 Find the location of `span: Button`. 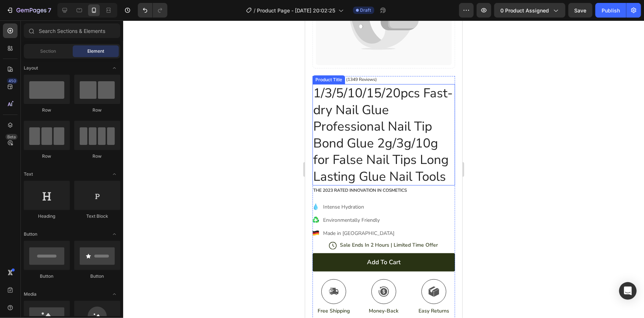

span: Button is located at coordinates (30, 234).